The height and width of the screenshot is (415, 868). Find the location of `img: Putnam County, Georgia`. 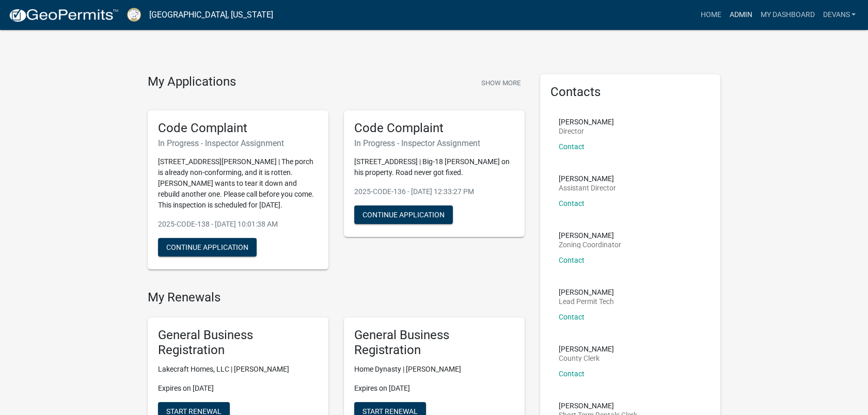

img: Putnam County, Georgia is located at coordinates (134, 14).